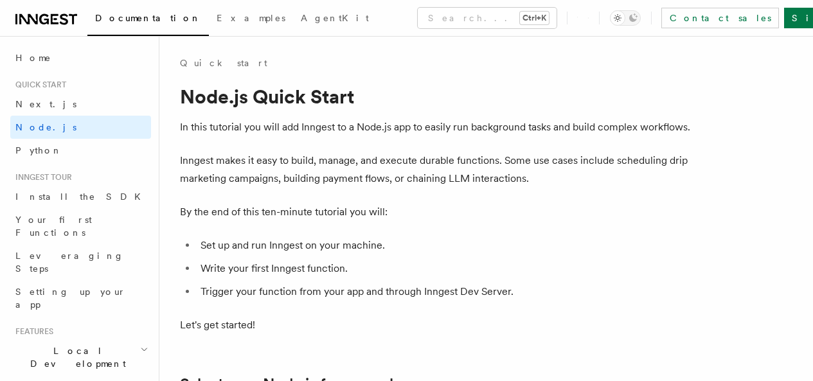  What do you see at coordinates (80, 262) in the screenshot?
I see `a: Leveraging Steps` at bounding box center [80, 262].